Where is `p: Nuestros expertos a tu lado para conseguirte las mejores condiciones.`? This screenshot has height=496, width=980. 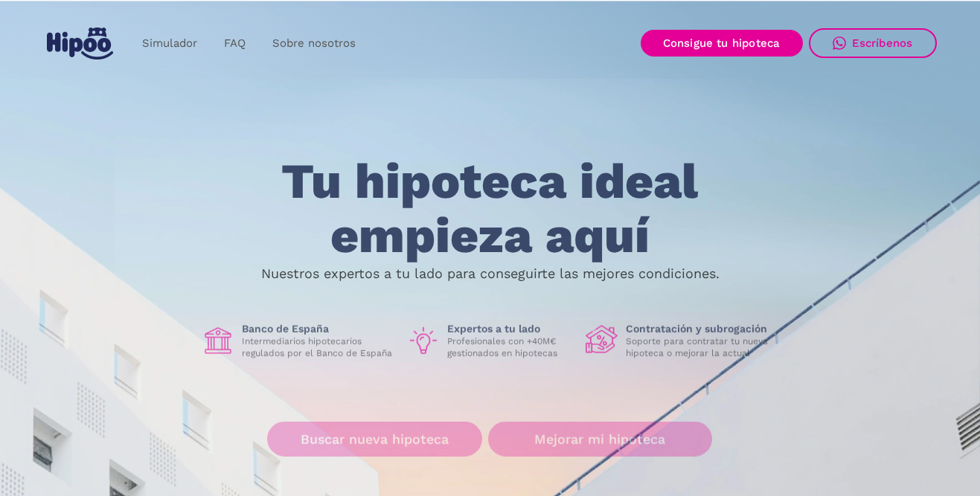 p: Nuestros expertos a tu lado para conseguirte las mejores condiciones. is located at coordinates (490, 274).